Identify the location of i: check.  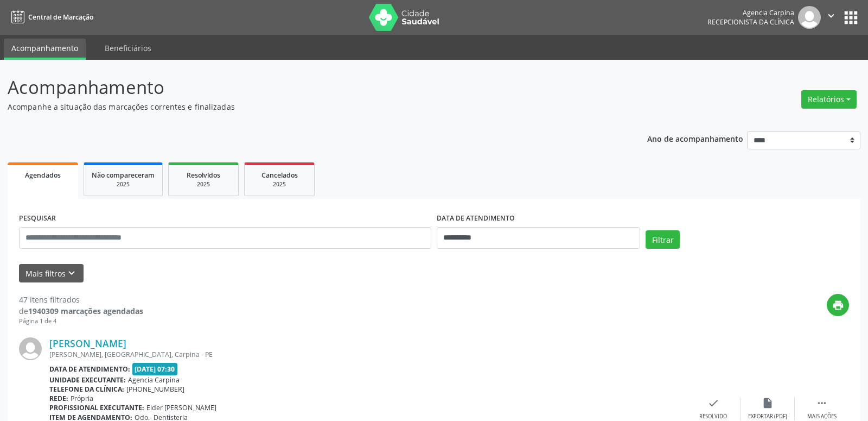
(713, 403).